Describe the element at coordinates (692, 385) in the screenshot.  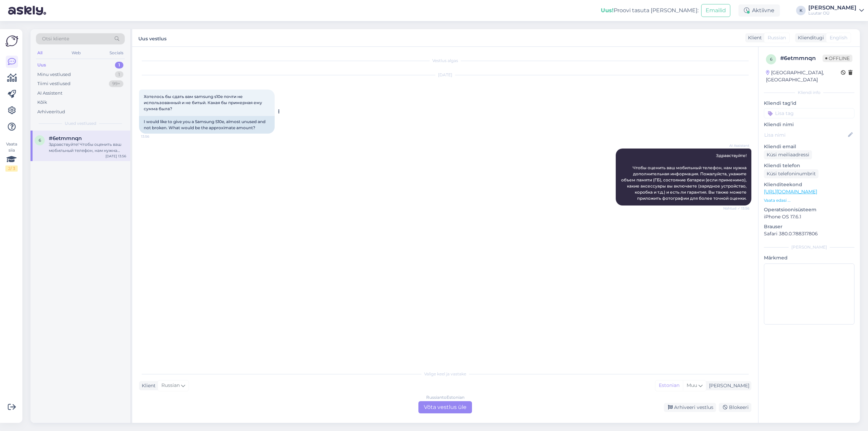
I see `span: Muu` at that location.